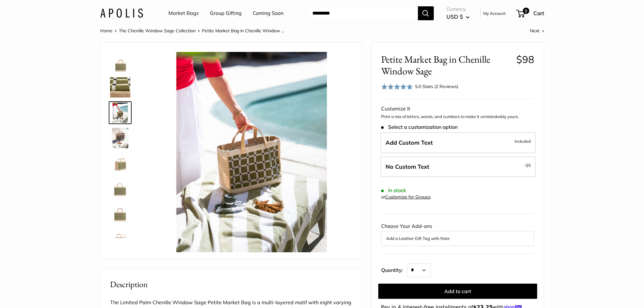  What do you see at coordinates (393, 190) in the screenshot?
I see `span: In stock` at bounding box center [393, 190].